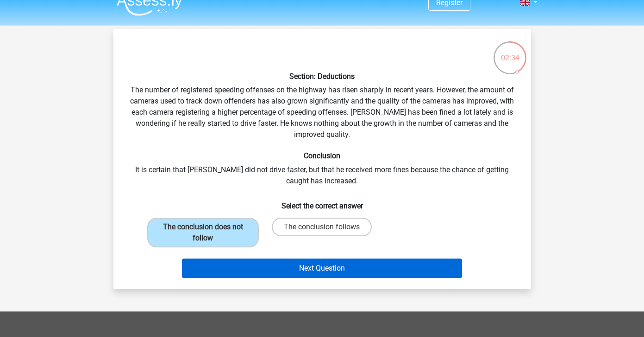  I want to click on label: The conclusion does not follow, so click(203, 232).